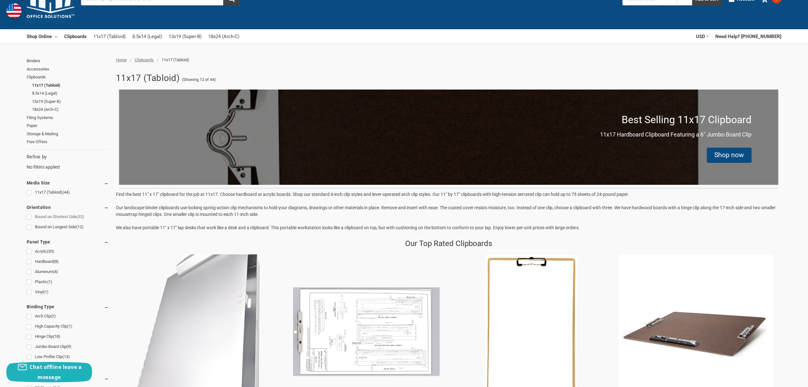  I want to click on div: Shop now, so click(729, 155).